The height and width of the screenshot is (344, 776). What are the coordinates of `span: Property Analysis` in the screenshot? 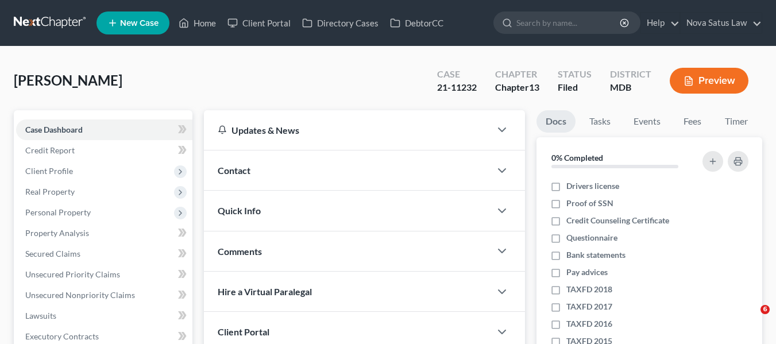 It's located at (57, 233).